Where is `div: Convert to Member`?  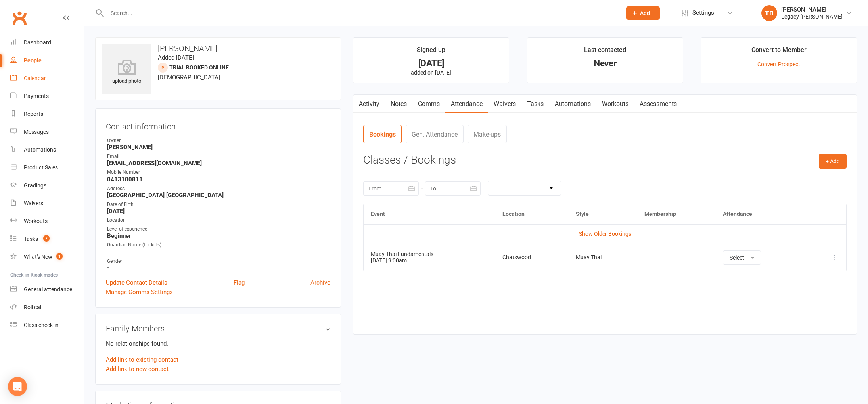 div: Convert to Member is located at coordinates (779, 52).